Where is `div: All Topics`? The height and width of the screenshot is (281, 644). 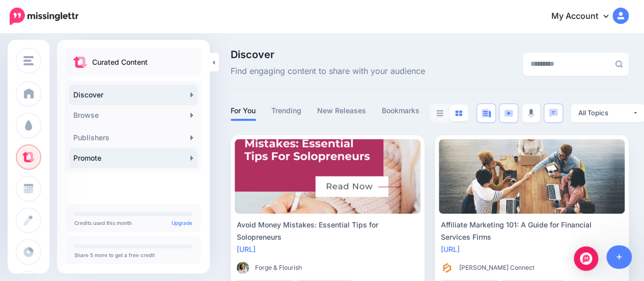 div: All Topics is located at coordinates (606, 113).